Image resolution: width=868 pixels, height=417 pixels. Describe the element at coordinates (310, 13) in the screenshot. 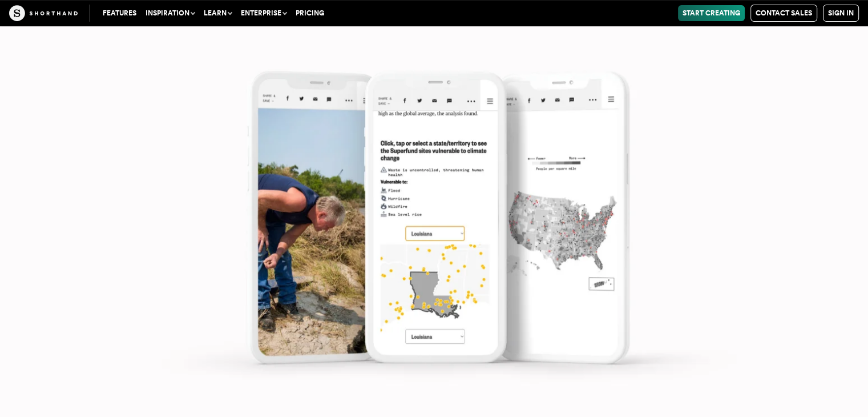

I see `a: Pricing` at that location.